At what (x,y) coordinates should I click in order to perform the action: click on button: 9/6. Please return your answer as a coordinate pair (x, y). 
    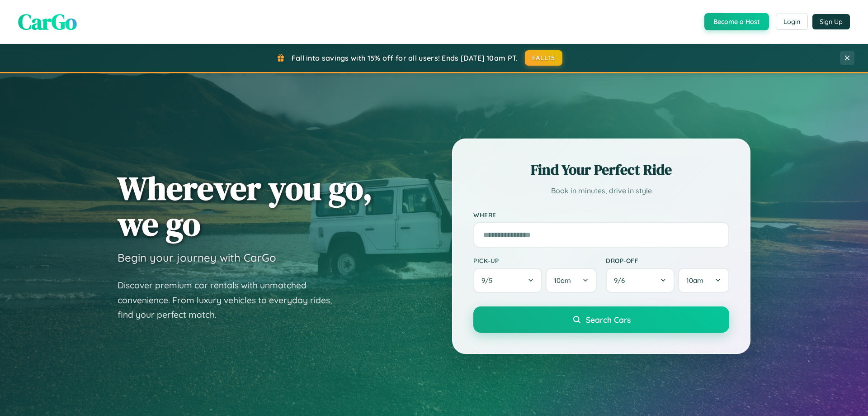
    Looking at the image, I should click on (640, 280).